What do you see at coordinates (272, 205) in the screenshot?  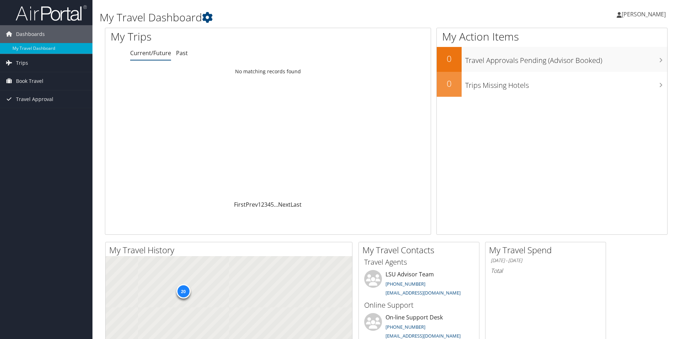 I see `a: 5` at bounding box center [272, 205].